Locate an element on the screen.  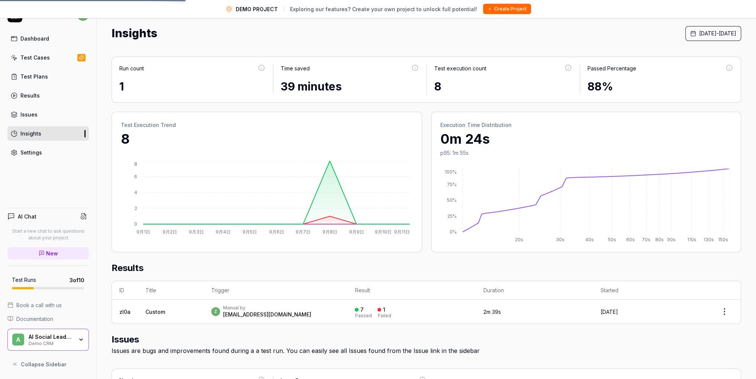
h2: Test Execution Trend is located at coordinates (267, 125).